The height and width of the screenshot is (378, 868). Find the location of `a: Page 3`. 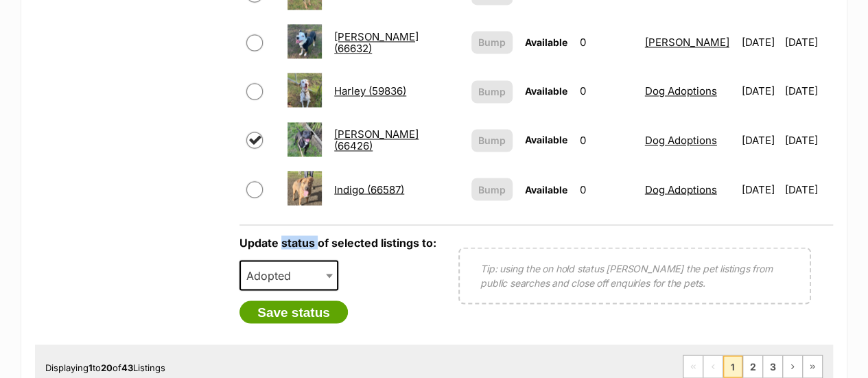

a: Page 3 is located at coordinates (772, 366).